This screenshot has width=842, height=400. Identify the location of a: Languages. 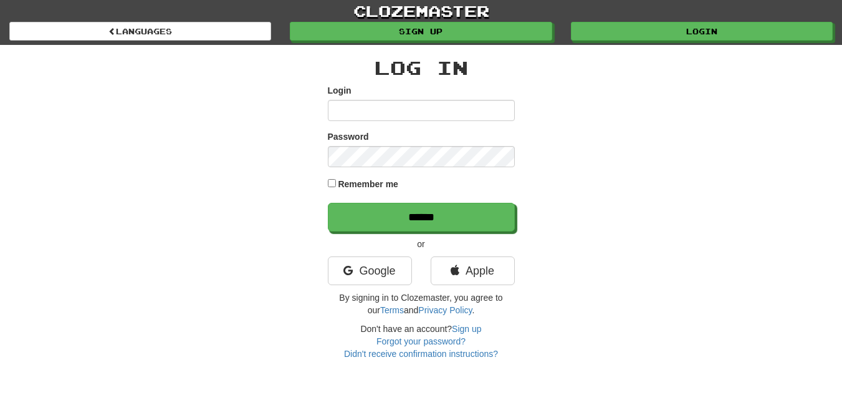
(140, 31).